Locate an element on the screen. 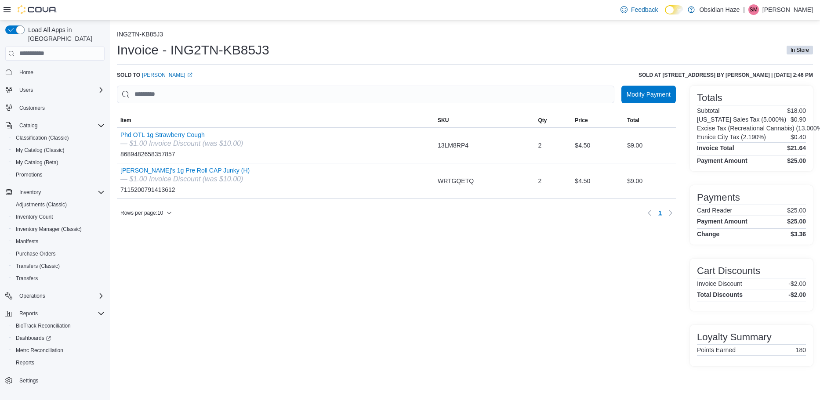 The height and width of the screenshot is (400, 820). h4: Change is located at coordinates (708, 234).